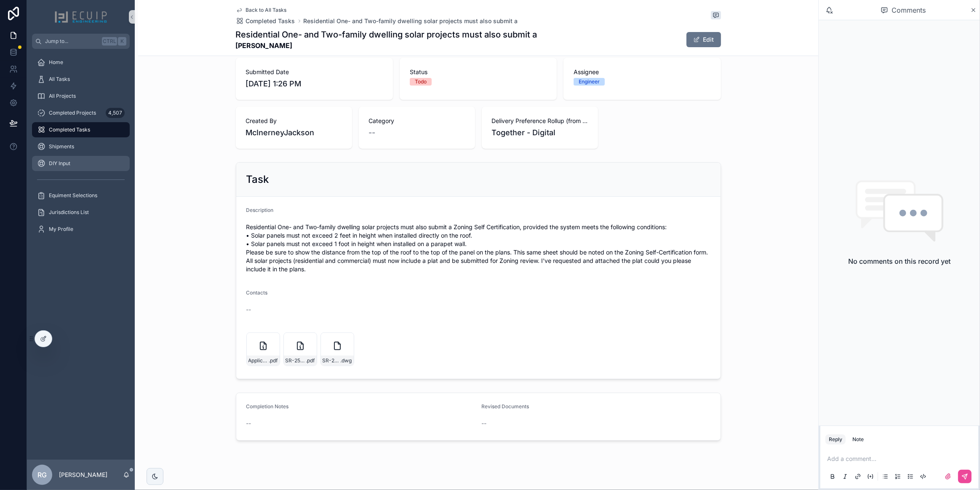 This screenshot has height=490, width=980. I want to click on a: Shipments, so click(81, 147).